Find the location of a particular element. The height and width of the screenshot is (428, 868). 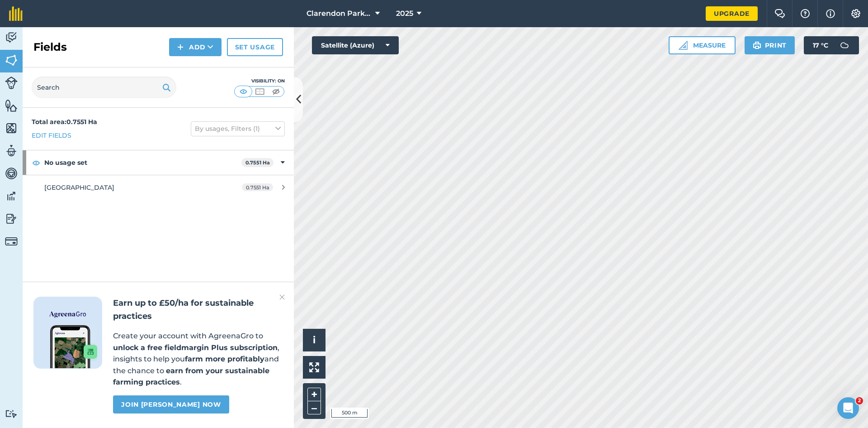

p: Create your account with AgreenaGro to , insights to help you and the chance to . is located at coordinates (198, 359).